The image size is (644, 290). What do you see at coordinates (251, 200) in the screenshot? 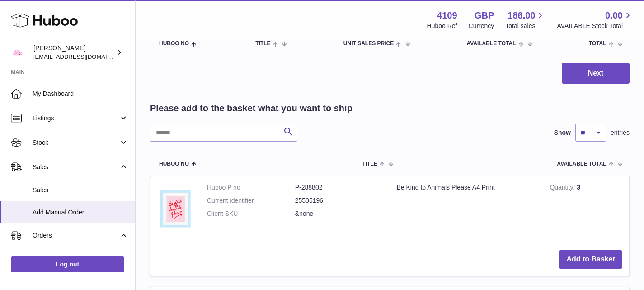
I see `dt: Current identifier` at bounding box center [251, 200].